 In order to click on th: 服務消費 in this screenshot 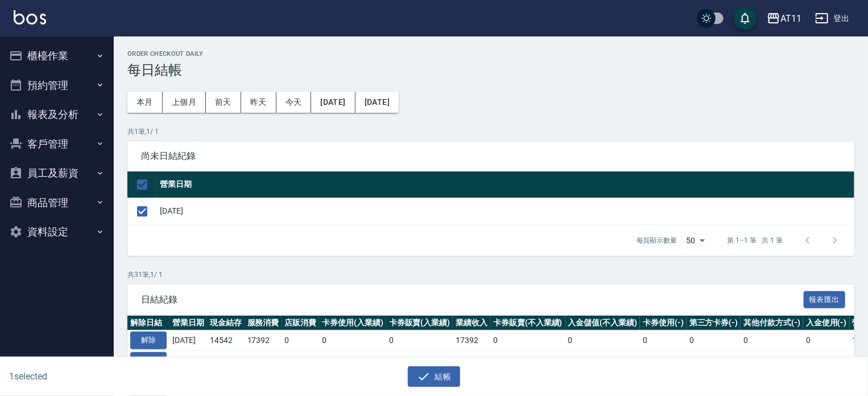, I will do `click(264, 322)`.